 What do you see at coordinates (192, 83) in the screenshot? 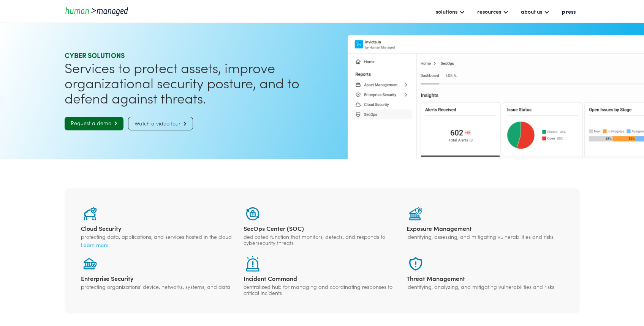
I see `h1: Services to protect assets, improve organizational security posture, and to defend against threats.` at bounding box center [192, 83].